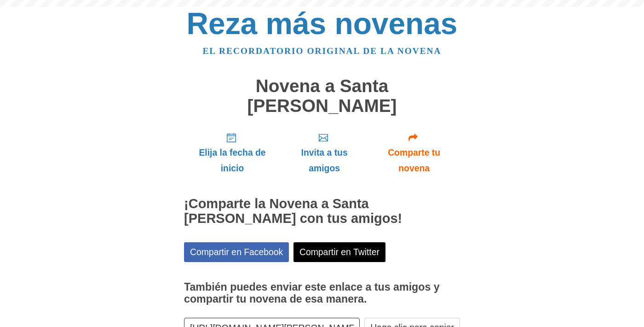 This screenshot has height=327, width=644. What do you see at coordinates (236, 253) in the screenshot?
I see `font: Compartir en Facebook` at bounding box center [236, 253].